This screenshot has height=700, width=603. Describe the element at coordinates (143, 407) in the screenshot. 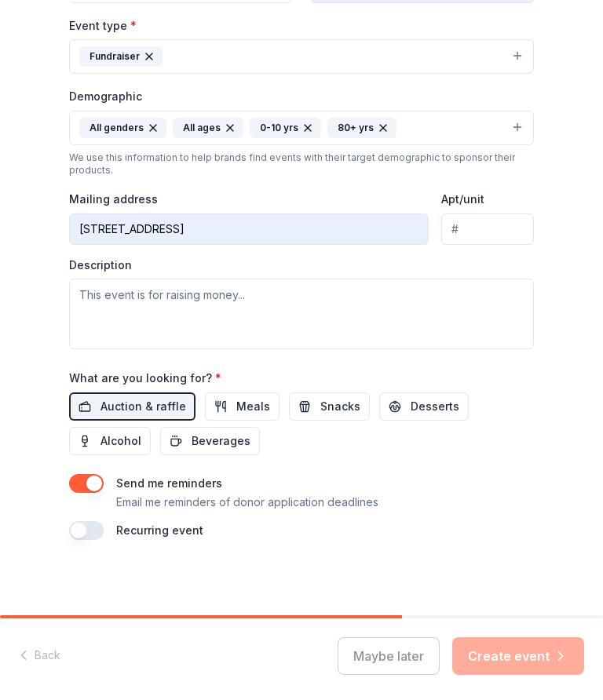

I see `span: Auction & raffle` at that location.